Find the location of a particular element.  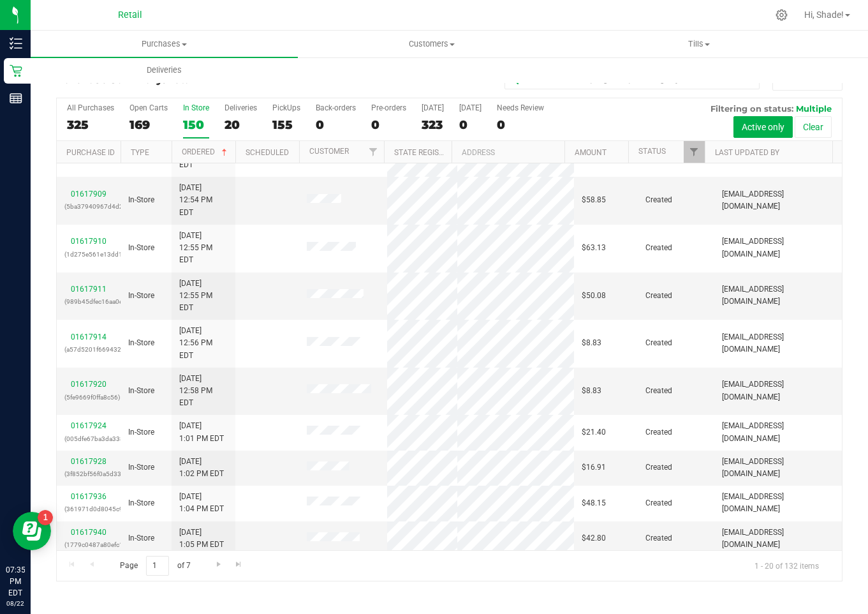

button: Clear is located at coordinates (814, 127).